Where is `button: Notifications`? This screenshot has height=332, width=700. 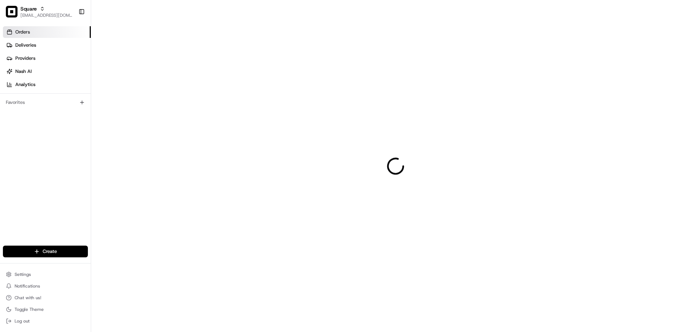 button: Notifications is located at coordinates (45, 286).